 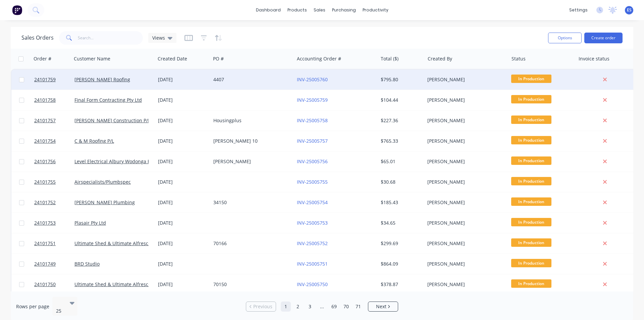 I want to click on a: 24101753, so click(x=55, y=223).